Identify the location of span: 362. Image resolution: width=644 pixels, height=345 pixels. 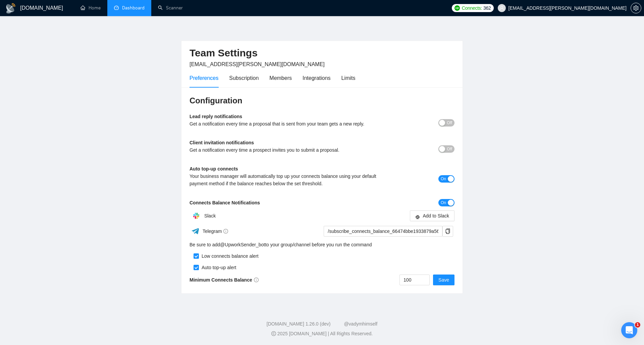
(487, 8).